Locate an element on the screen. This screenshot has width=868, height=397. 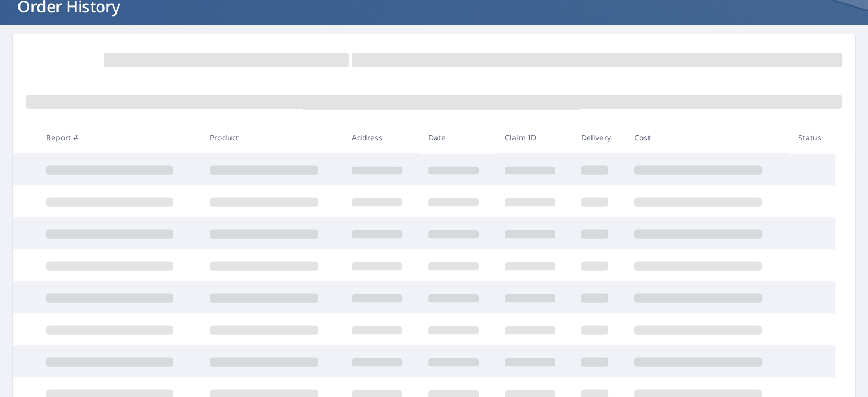
th: Address is located at coordinates (381, 137).